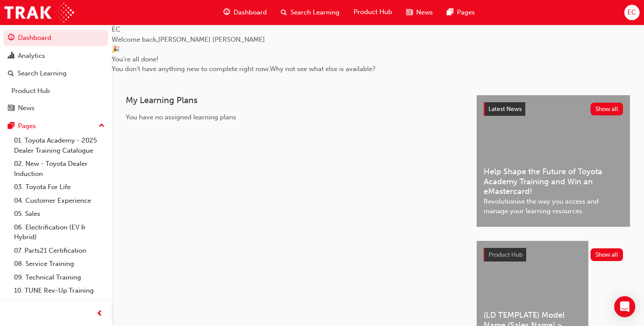 The height and width of the screenshot is (326, 644). What do you see at coordinates (322, 69) in the screenshot?
I see `span: Why not` at bounding box center [322, 69].